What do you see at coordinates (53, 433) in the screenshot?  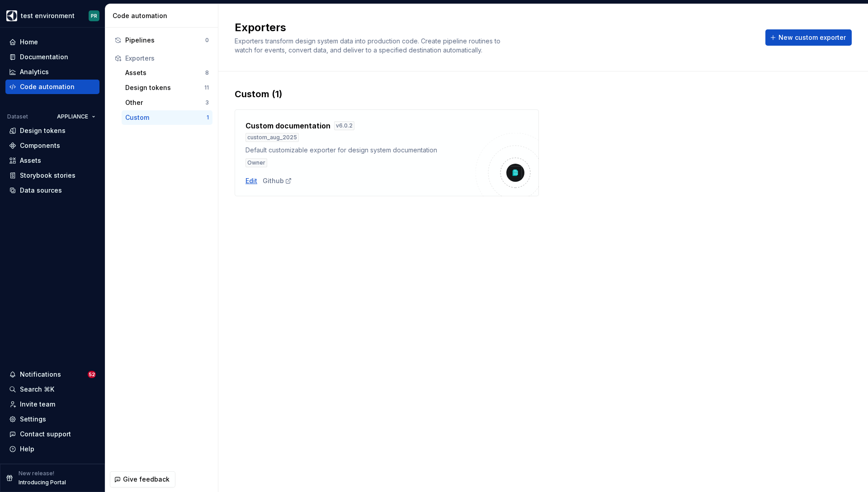 I see `button: Contact support` at bounding box center [53, 433].